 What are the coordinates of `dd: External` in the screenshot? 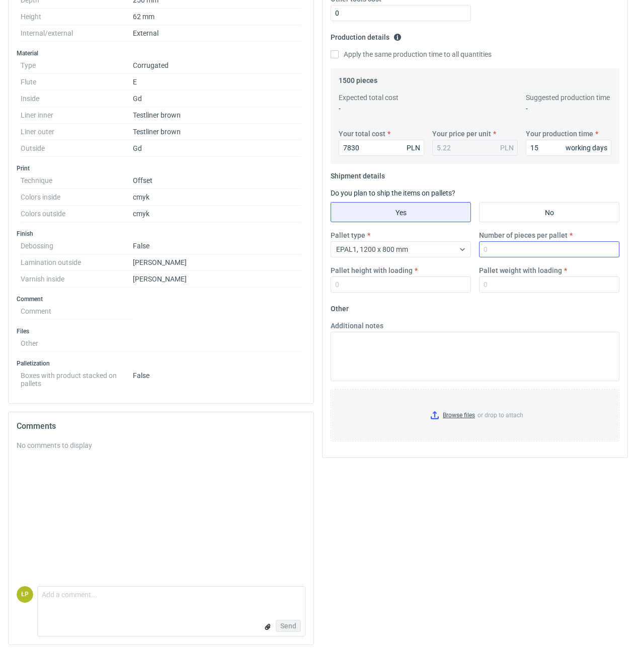 It's located at (217, 33).